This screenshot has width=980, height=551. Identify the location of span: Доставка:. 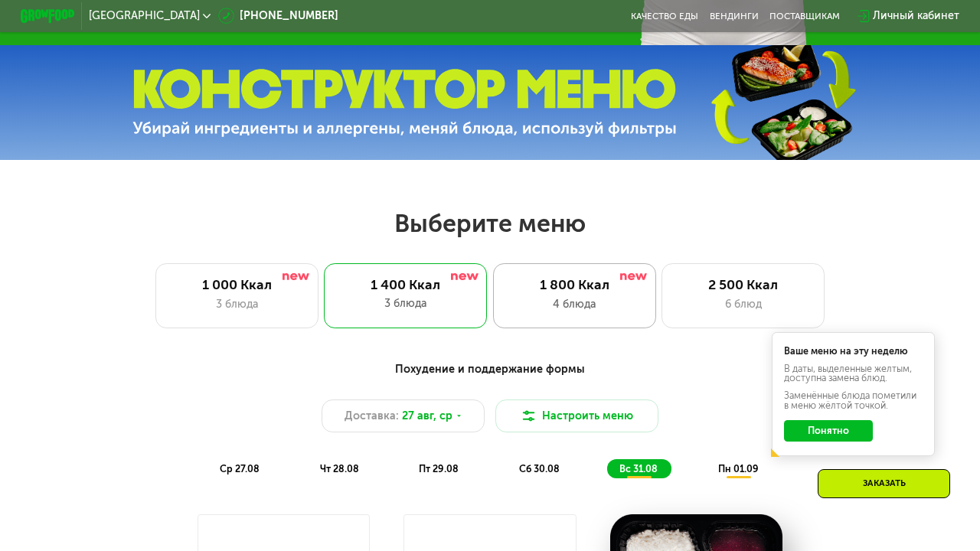
(371, 416).